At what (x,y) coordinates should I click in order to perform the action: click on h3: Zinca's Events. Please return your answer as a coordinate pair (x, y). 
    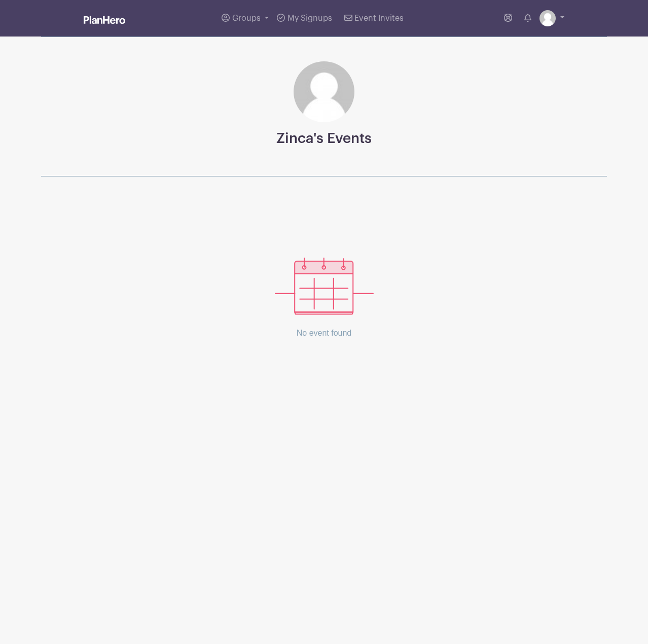
    Looking at the image, I should click on (324, 139).